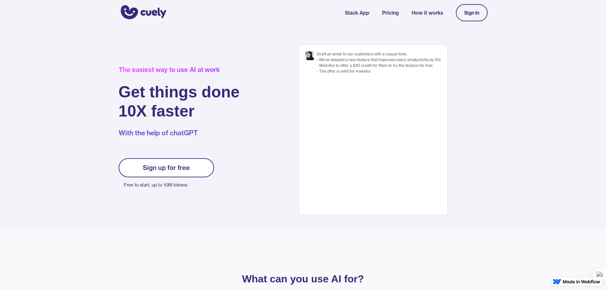 The height and width of the screenshot is (290, 606). What do you see at coordinates (166, 168) in the screenshot?
I see `a: Sign up for free` at bounding box center [166, 168].